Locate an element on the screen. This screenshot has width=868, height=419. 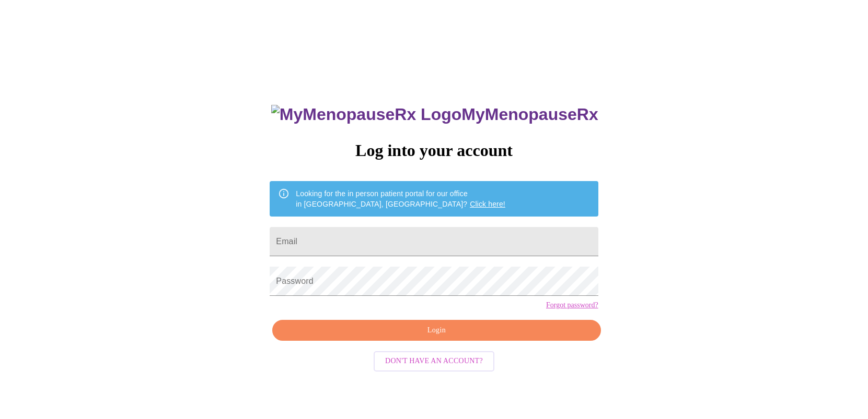
button: Don't have an account? is located at coordinates (434, 362).